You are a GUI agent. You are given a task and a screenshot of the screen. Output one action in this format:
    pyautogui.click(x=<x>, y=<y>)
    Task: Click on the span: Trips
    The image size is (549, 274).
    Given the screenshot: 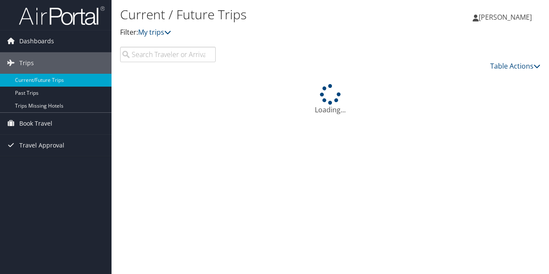 What is the action you would take?
    pyautogui.click(x=27, y=63)
    